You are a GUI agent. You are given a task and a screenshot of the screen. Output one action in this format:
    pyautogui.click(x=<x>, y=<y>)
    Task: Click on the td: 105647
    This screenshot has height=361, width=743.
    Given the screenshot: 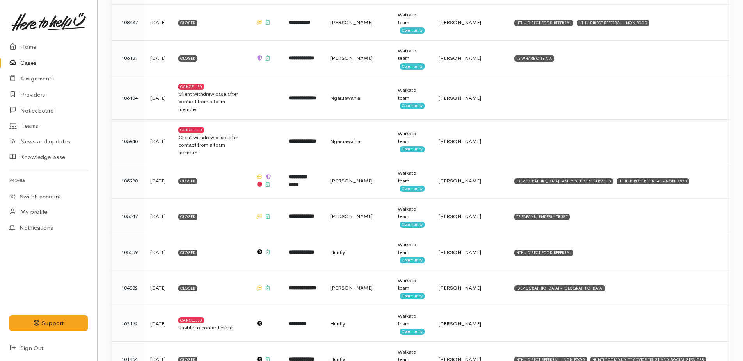 What is the action you would take?
    pyautogui.click(x=128, y=216)
    